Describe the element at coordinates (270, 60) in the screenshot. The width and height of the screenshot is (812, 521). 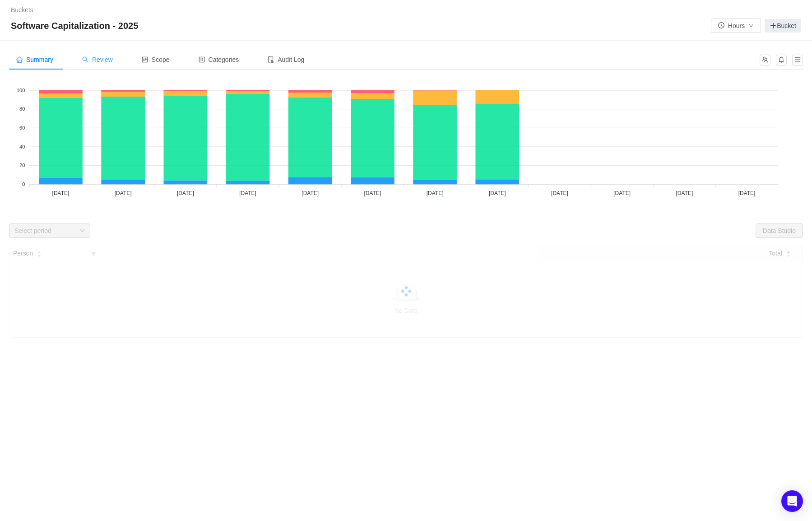
I see `i: icon: audit` at that location.